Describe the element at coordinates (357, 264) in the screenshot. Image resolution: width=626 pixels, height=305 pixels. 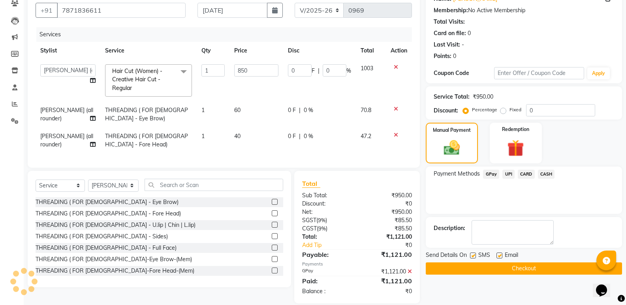
I see `div: Payments` at that location.